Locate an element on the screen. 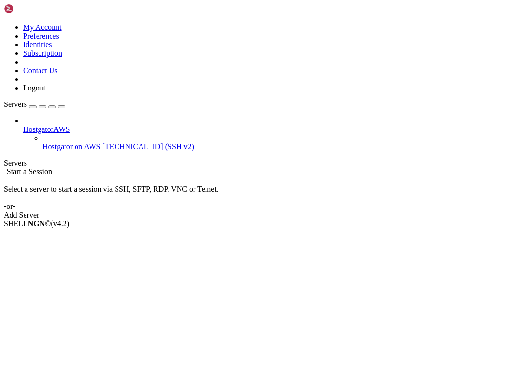 The image size is (529, 374). a: HostgatorAWS is located at coordinates (274, 129).